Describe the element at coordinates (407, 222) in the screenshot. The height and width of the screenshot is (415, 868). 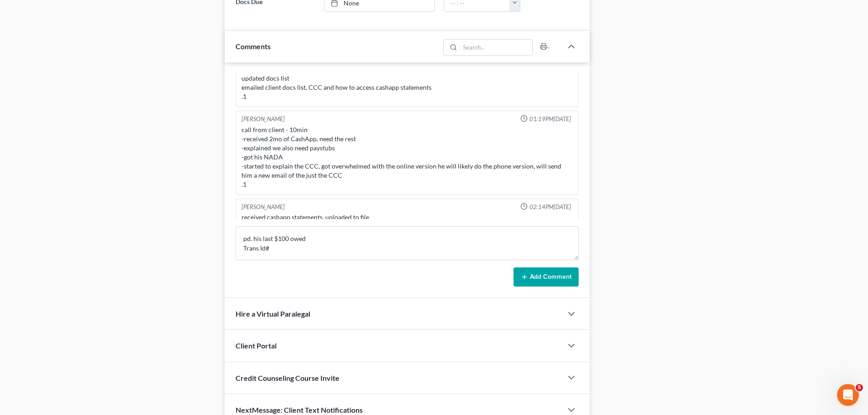
I see `div: received cashapp statements, uploaded to file .1` at that location.